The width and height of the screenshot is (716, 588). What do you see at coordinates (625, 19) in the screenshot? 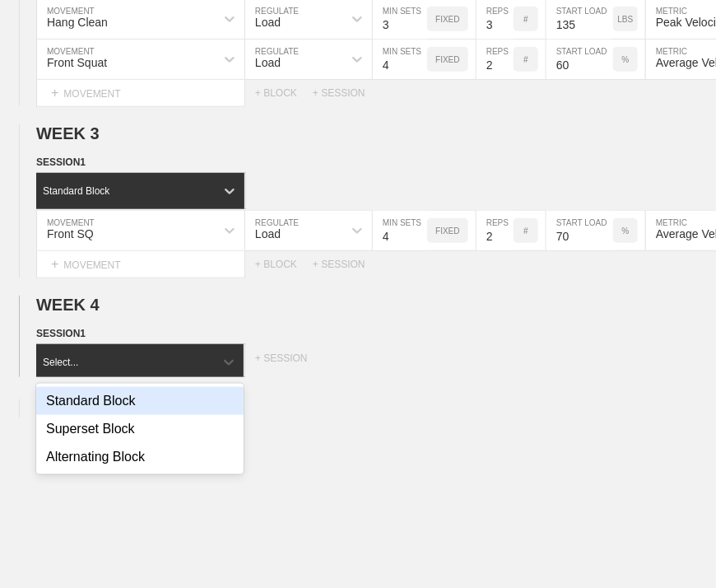
I see `p: LBS` at bounding box center [625, 19].